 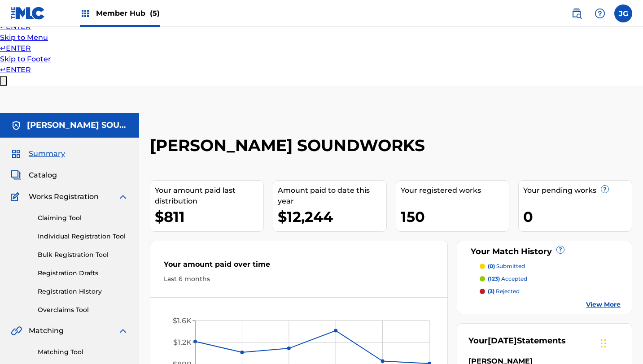 I want to click on div: Last 6 months, so click(x=299, y=279).